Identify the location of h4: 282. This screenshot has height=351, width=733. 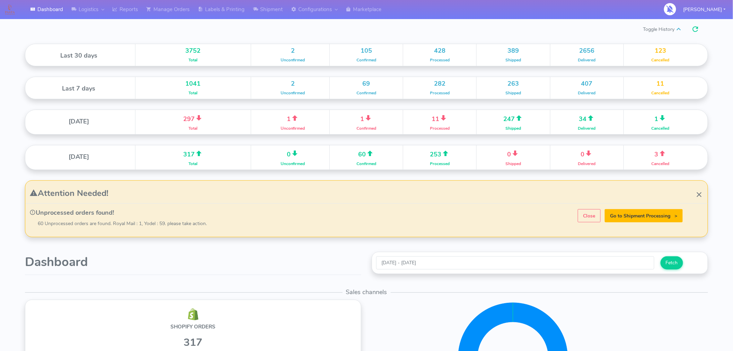
(440, 84).